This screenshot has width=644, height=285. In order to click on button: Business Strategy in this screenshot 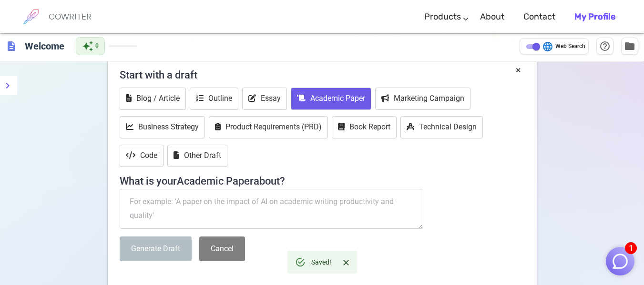, I will do `click(162, 127)`.